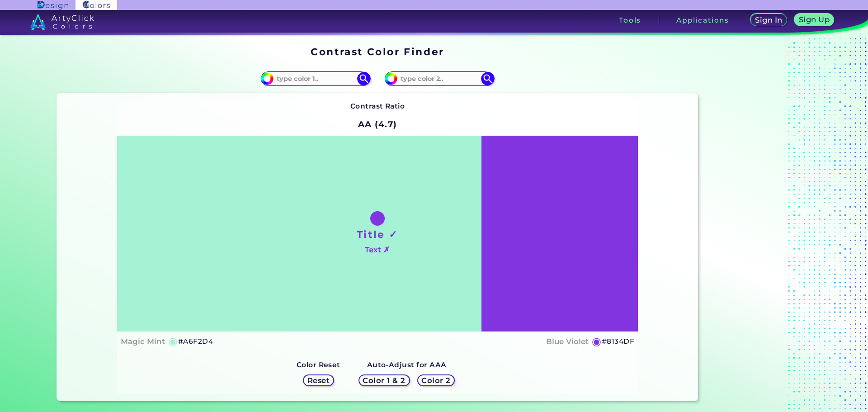 The width and height of the screenshot is (868, 412). Describe the element at coordinates (814, 19) in the screenshot. I see `h5: Sign Up` at that location.